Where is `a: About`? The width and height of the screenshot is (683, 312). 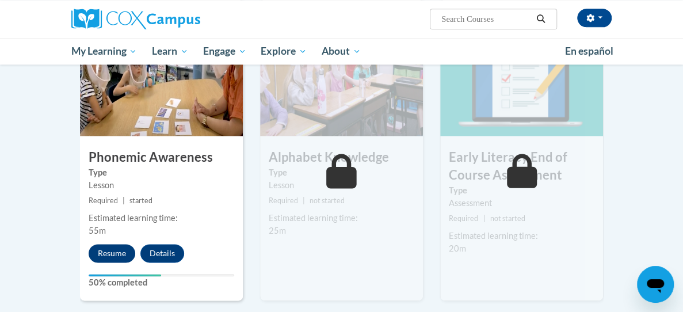 a: About is located at coordinates (341, 51).